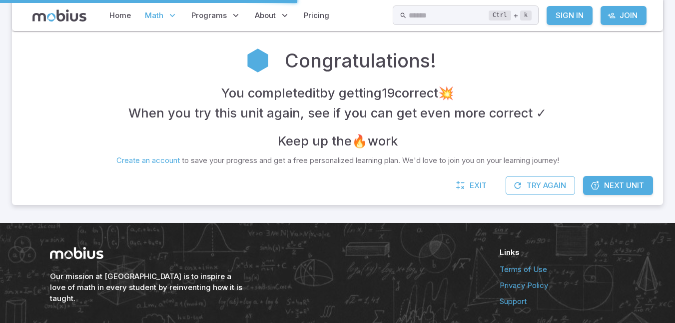  What do you see at coordinates (154, 15) in the screenshot?
I see `span: Math` at bounding box center [154, 15].